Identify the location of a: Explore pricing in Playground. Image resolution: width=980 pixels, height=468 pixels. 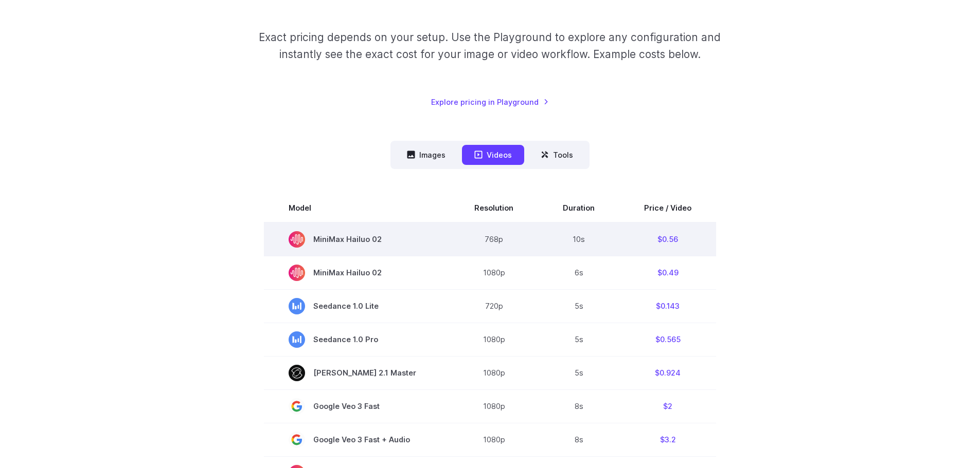
(490, 102).